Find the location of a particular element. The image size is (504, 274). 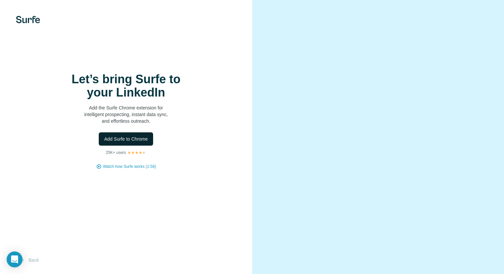

button: Back is located at coordinates (29, 260).